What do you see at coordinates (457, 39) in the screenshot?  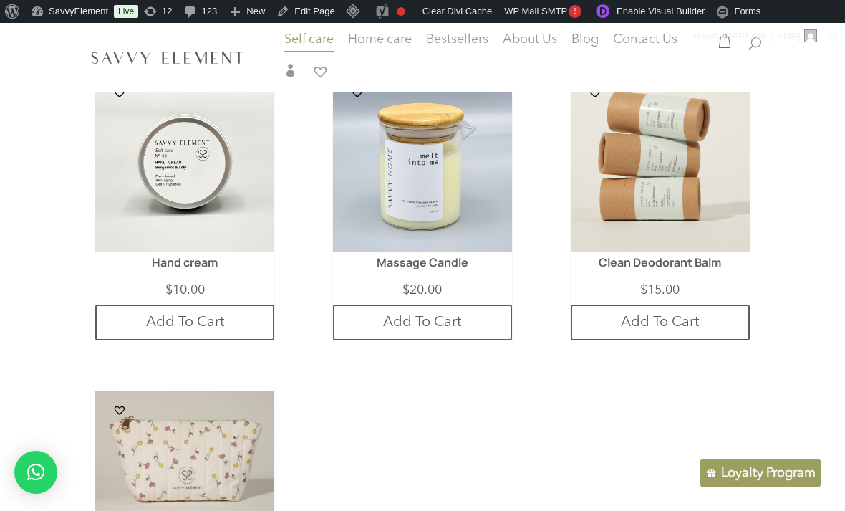 I see `span: Bestsellers` at bounding box center [457, 39].